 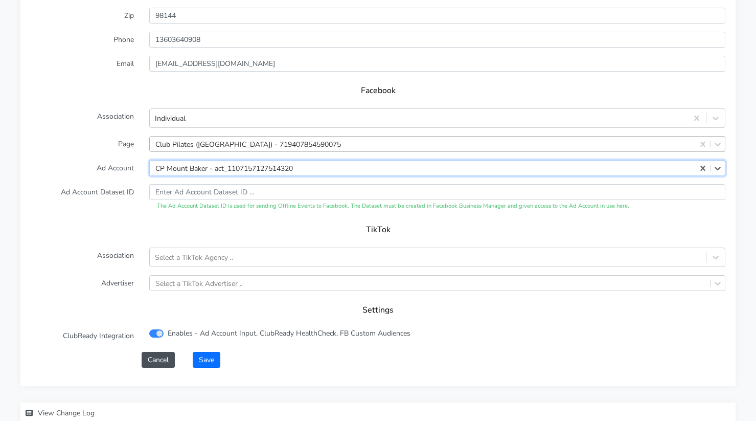 What do you see at coordinates (82, 197) in the screenshot?
I see `label: Ad Account Dataset ID` at bounding box center [82, 197].